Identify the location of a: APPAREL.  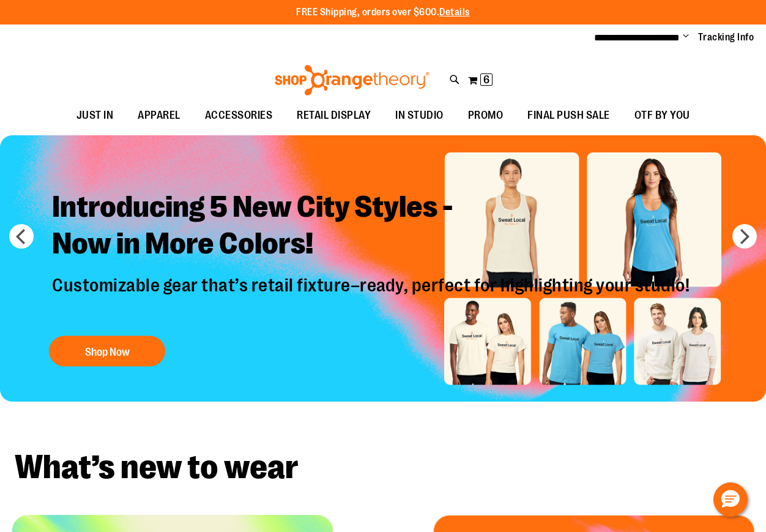
(159, 116).